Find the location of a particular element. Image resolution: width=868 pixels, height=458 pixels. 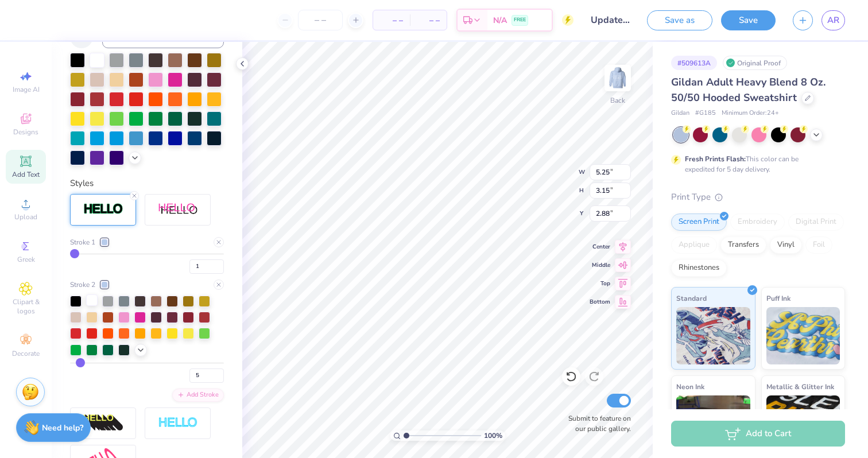

span: Stroke 1 is located at coordinates (82, 242).